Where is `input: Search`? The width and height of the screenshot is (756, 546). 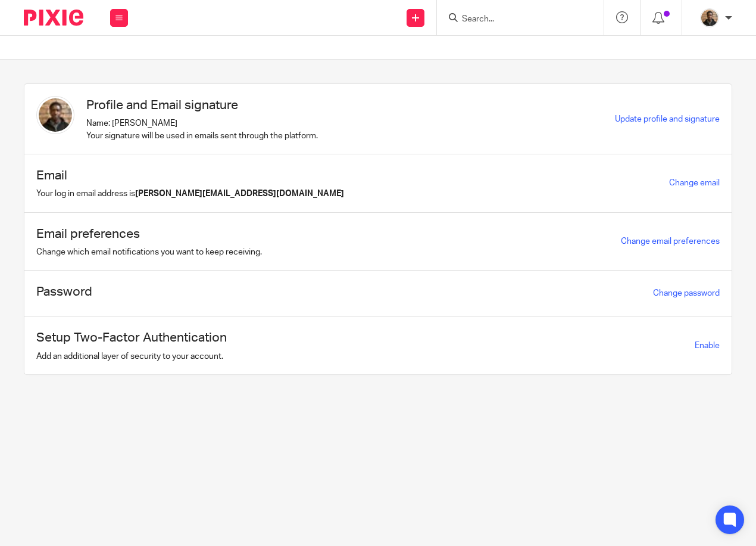 input: Search is located at coordinates (514, 20).